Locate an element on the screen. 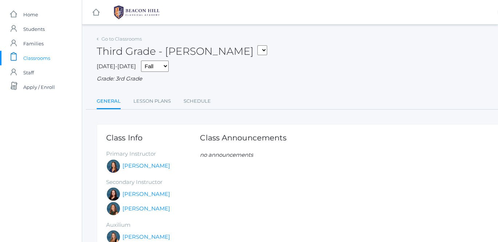 Image resolution: width=498 pixels, height=242 pixels. h5: Primary Instructor is located at coordinates (153, 154).